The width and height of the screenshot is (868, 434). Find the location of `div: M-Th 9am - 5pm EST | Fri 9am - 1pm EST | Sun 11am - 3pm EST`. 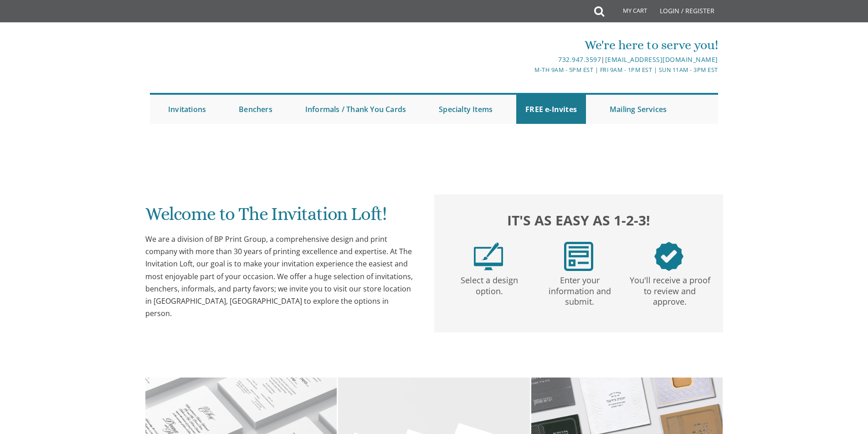

div: M-Th 9am - 5pm EST | Fri 9am - 1pm EST | Sun 11am - 3pm EST is located at coordinates (529, 70).